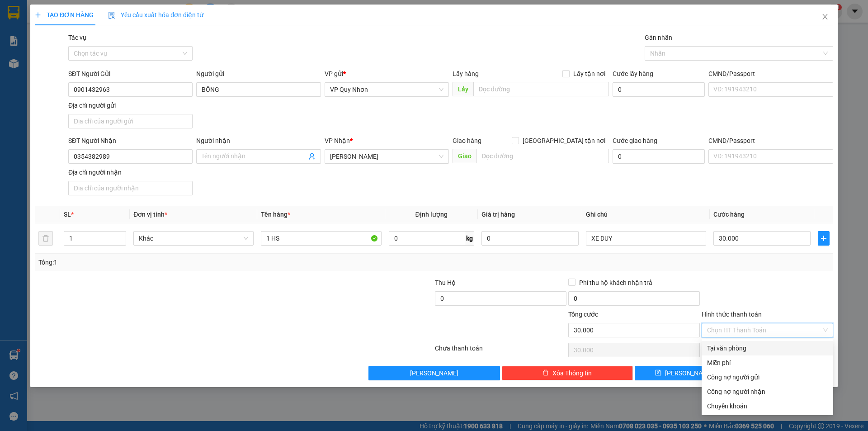 This screenshot has height=431, width=868. Describe the element at coordinates (729, 215) in the screenshot. I see `span: Cước hàng` at that location.